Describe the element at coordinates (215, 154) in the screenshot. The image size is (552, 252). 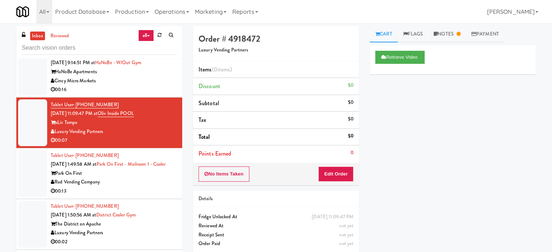
I see `span: Points Earned` at that location.